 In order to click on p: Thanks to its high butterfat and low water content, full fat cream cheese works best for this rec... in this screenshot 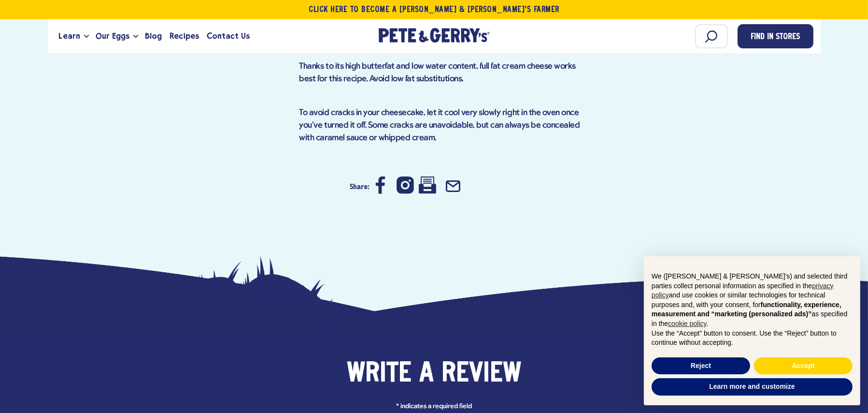, I will do `click(442, 73)`.